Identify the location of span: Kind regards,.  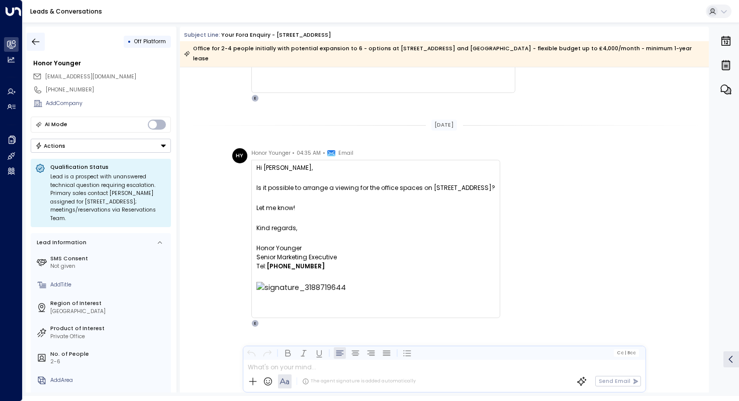
(276, 228).